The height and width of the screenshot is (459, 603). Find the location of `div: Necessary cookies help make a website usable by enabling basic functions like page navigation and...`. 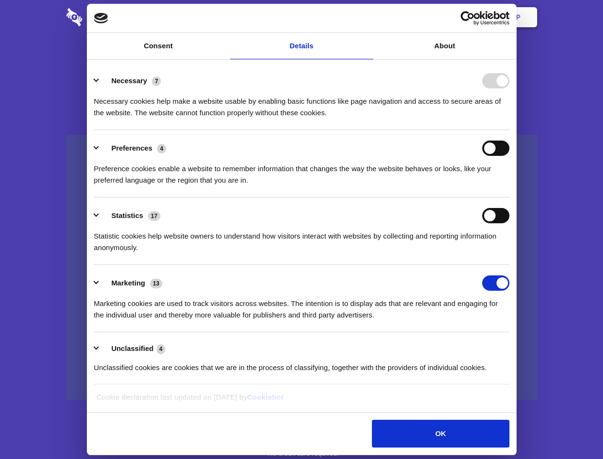

div: Necessary cookies help make a website usable by enabling basic functions like page navigation and... is located at coordinates (302, 103).